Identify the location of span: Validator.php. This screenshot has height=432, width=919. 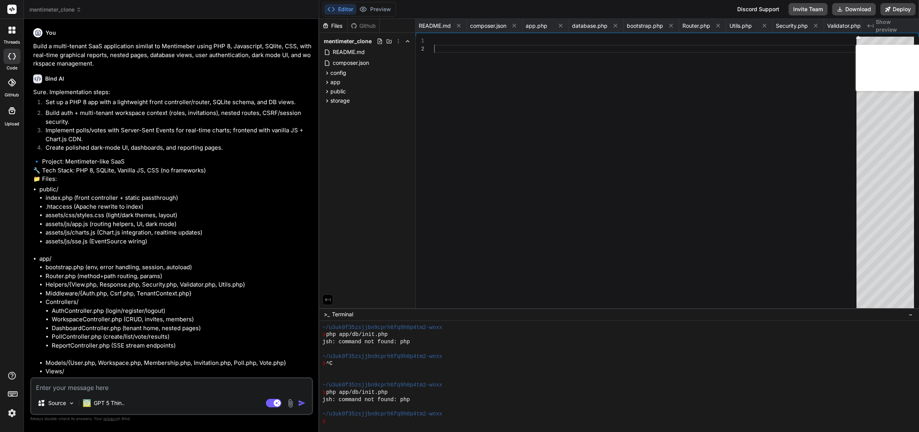
(844, 26).